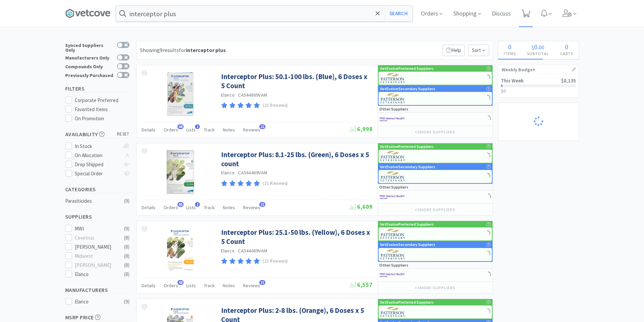 This screenshot has width=644, height=322. Describe the element at coordinates (296, 159) in the screenshot. I see `a: Interceptor Plus: 8.1-25 lbs. (Green), 6 Doses x 5 count` at that location.